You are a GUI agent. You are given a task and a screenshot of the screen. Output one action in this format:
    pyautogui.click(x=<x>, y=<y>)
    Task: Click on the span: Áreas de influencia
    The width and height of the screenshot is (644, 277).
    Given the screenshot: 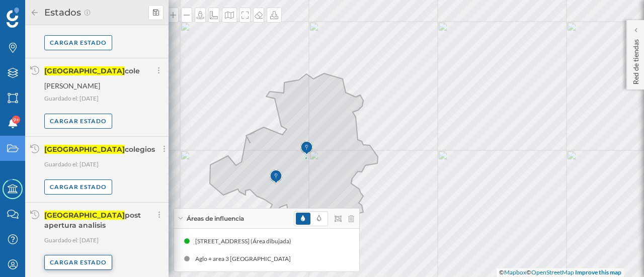 What is the action you would take?
    pyautogui.click(x=215, y=219)
    